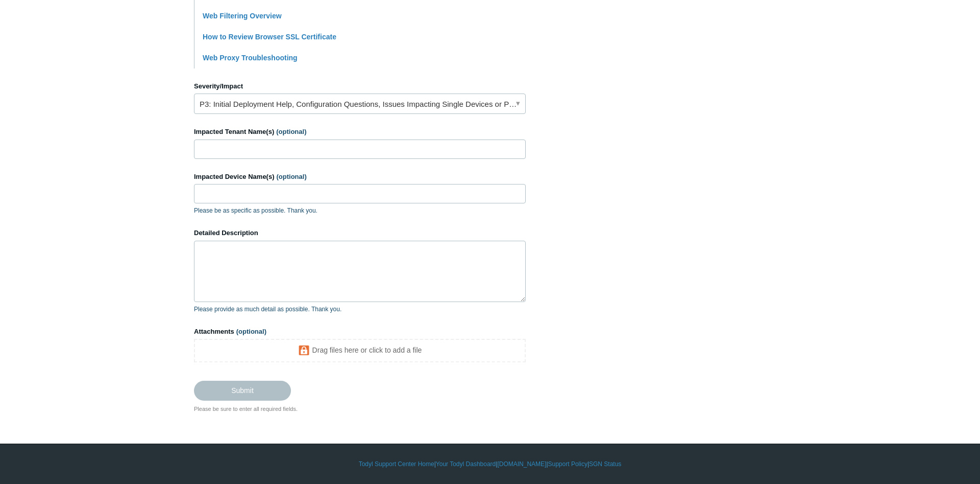 The height and width of the screenshot is (484, 980). What do you see at coordinates (466, 464) in the screenshot?
I see `a: Your Todyl Dashboard` at bounding box center [466, 464].